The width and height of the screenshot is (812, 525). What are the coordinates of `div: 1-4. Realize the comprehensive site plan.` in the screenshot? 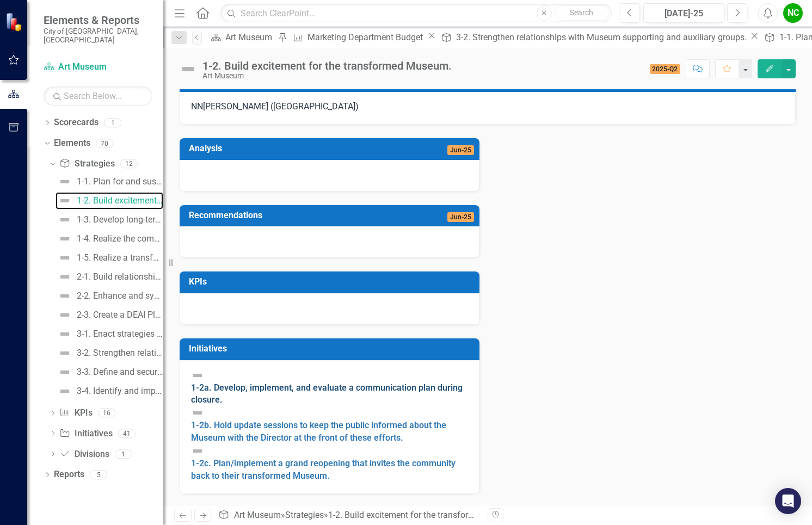 It's located at (120, 239).